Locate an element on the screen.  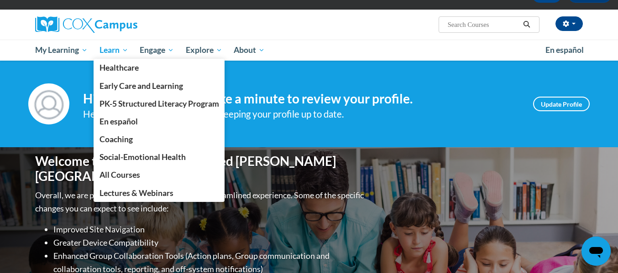
a: PK-5 Structured Literacy Program is located at coordinates (159, 104).